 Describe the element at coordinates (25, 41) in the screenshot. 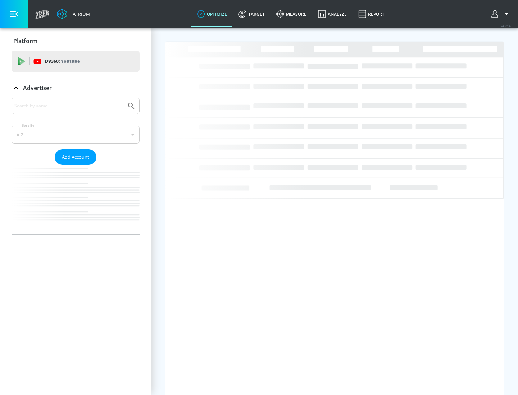

I see `p: Platform` at that location.